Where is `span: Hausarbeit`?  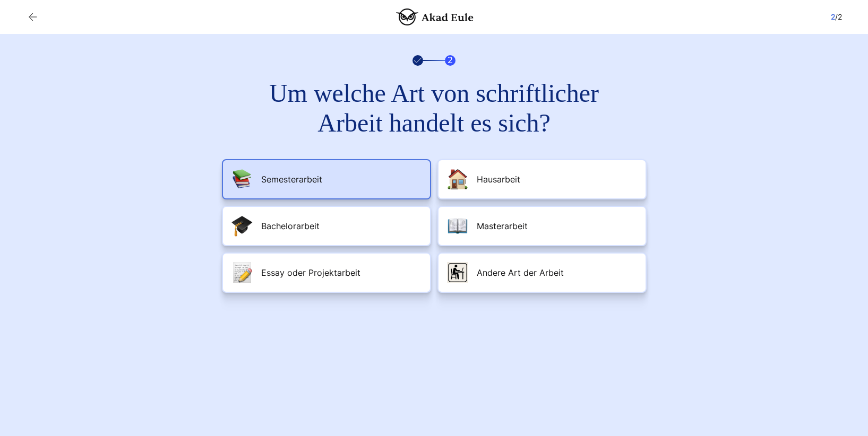 span: Hausarbeit is located at coordinates (499, 179).